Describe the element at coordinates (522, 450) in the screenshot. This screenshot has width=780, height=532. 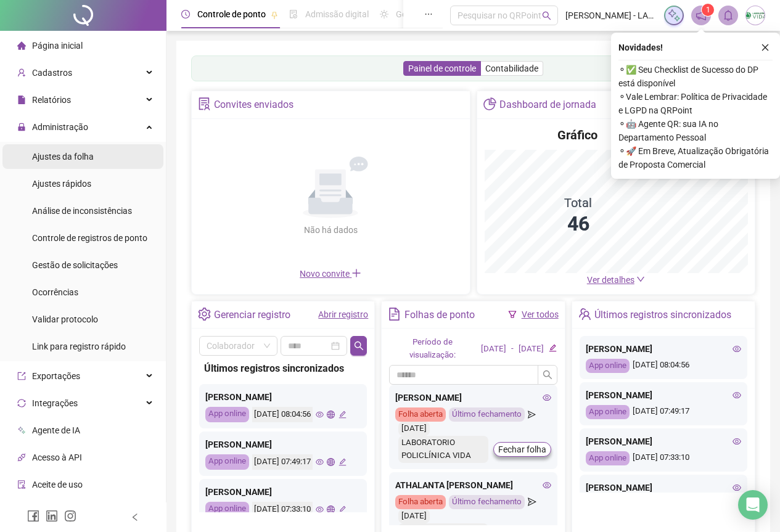
I see `span: Fechar folha` at that location.